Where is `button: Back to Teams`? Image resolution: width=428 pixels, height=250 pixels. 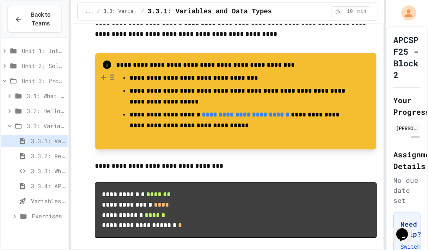
button: Back to Teams is located at coordinates (34, 19).